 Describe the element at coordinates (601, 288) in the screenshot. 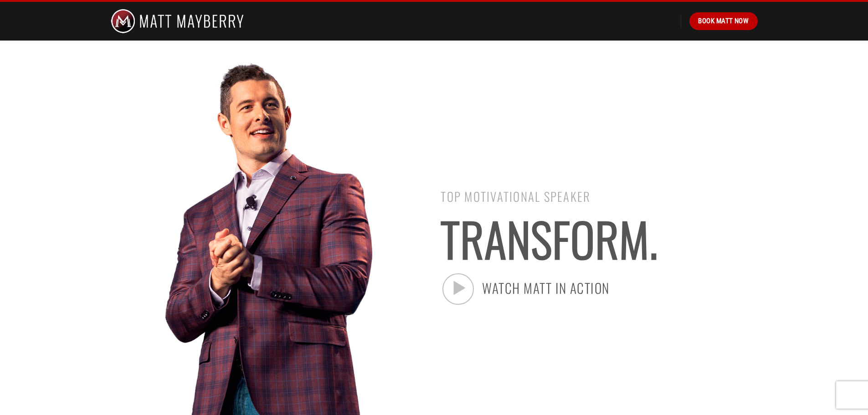

I see `h2: Watch matt in action` at that location.